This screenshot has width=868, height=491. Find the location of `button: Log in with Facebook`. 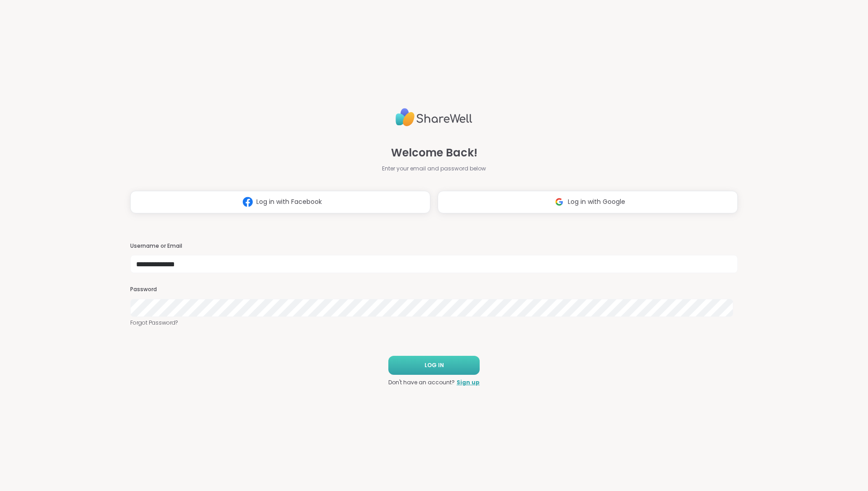

button: Log in with Facebook is located at coordinates (281, 202).